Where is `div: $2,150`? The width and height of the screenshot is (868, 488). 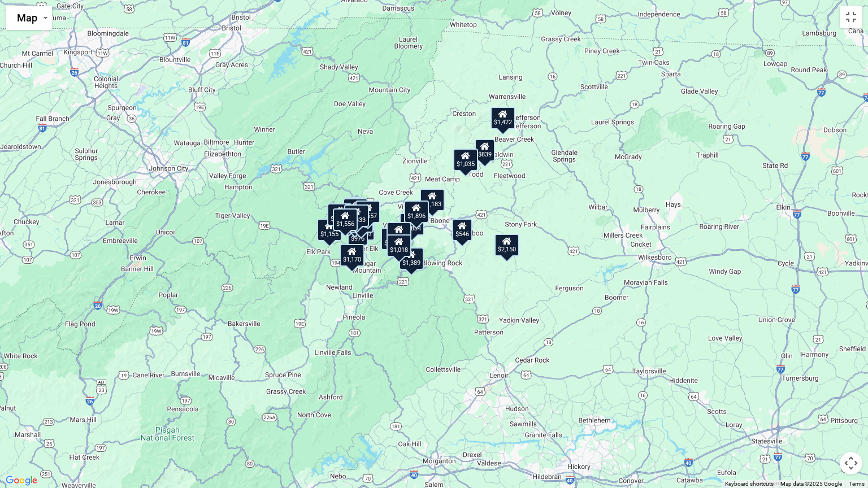 div: $2,150 is located at coordinates (507, 245).